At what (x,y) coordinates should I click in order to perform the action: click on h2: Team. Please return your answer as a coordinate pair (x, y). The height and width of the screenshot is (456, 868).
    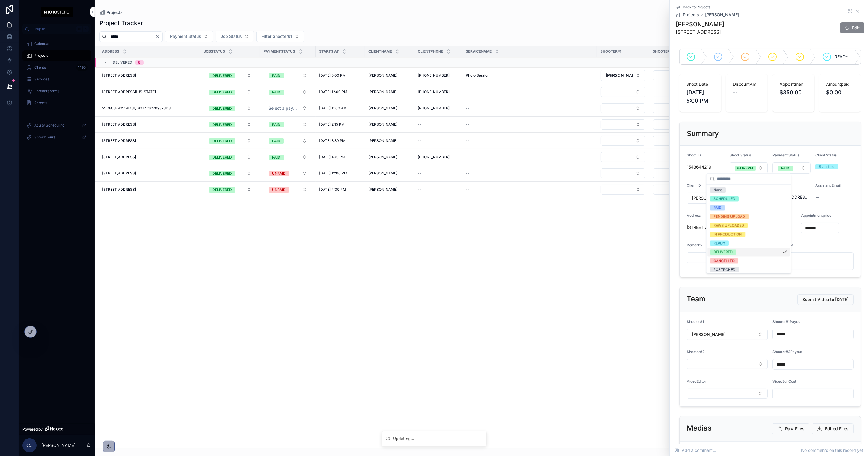
    Looking at the image, I should click on (696, 299).